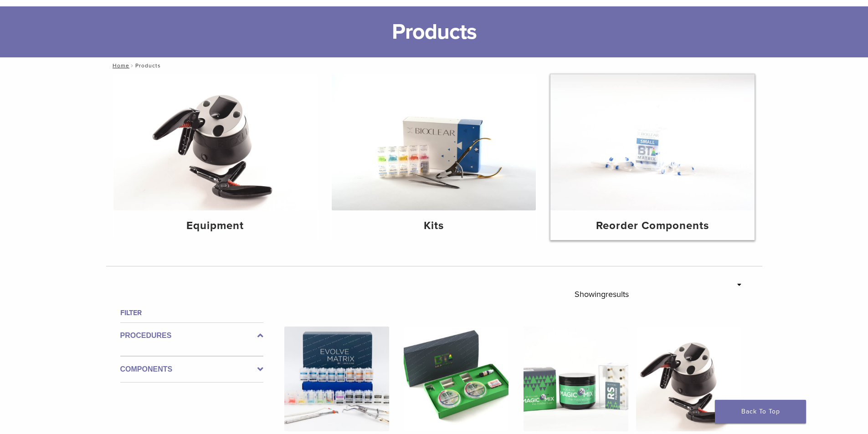 The height and width of the screenshot is (434, 868). What do you see at coordinates (434, 226) in the screenshot?
I see `h4: Kits` at bounding box center [434, 226].